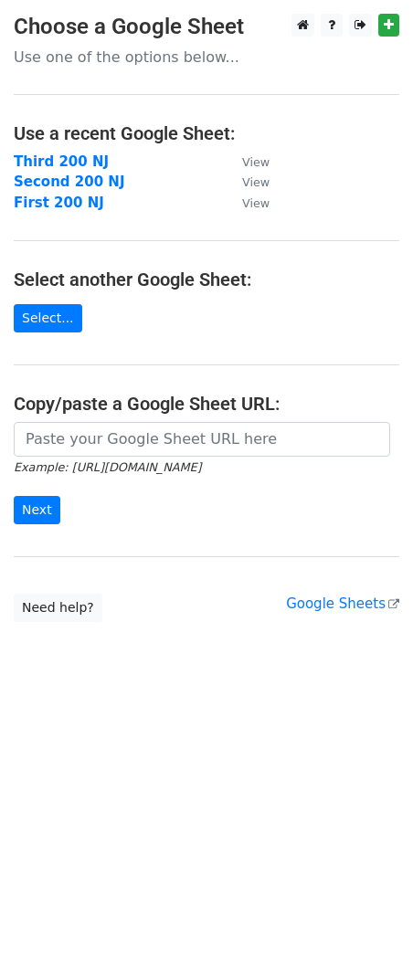 Image resolution: width=413 pixels, height=980 pixels. Describe the element at coordinates (207, 404) in the screenshot. I see `h4: Copy/paste a Google Sheet URL:` at that location.